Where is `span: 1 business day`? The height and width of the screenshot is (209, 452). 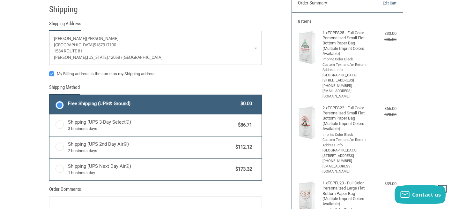 span: 1 business day is located at coordinates (150, 173).